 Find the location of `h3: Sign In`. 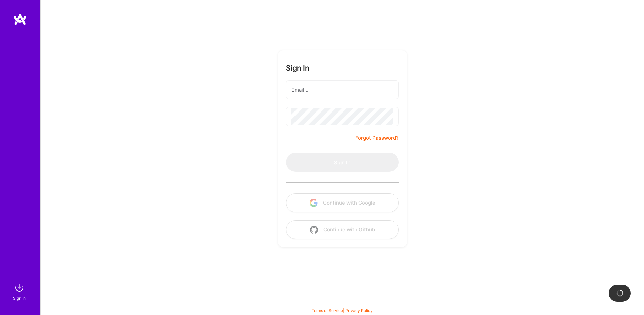

h3: Sign In is located at coordinates (297, 68).